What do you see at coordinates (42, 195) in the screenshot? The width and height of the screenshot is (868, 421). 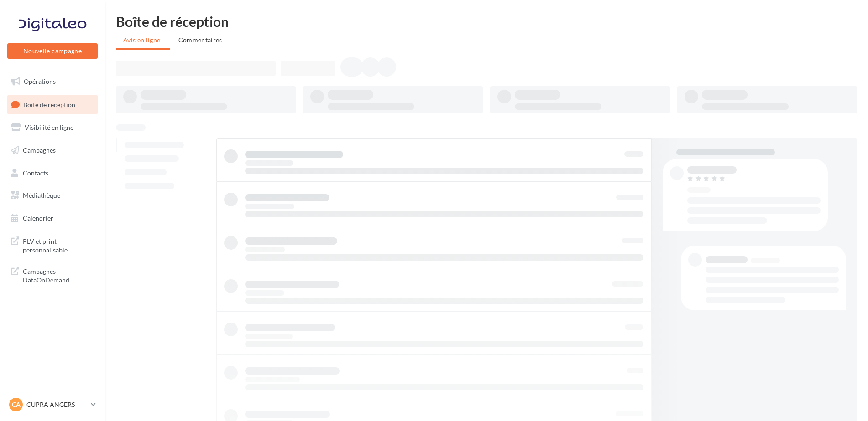 I see `span: Médiathèque` at bounding box center [42, 195].